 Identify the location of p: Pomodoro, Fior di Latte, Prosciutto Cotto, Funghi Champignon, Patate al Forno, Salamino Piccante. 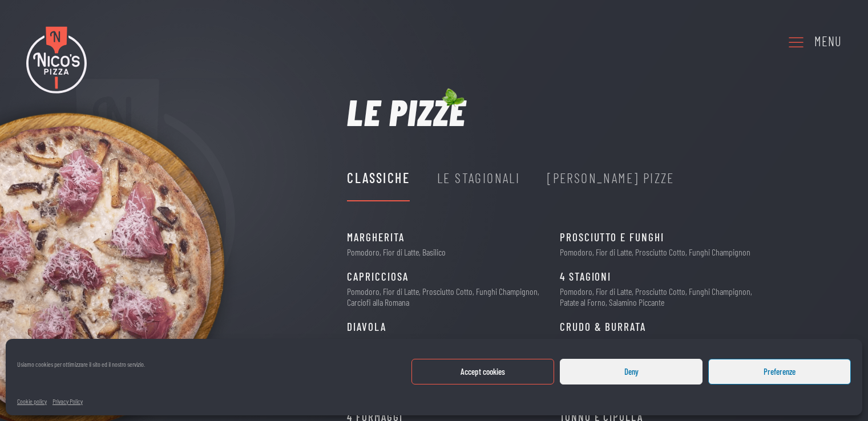
(658, 297).